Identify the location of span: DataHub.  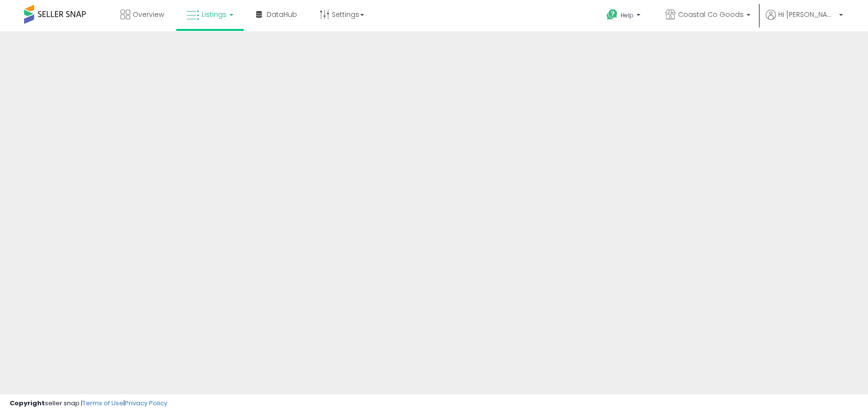
(282, 15).